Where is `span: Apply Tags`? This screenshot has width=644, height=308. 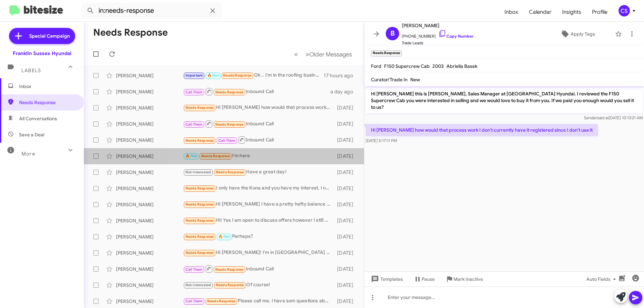 span: Apply Tags is located at coordinates (582, 34).